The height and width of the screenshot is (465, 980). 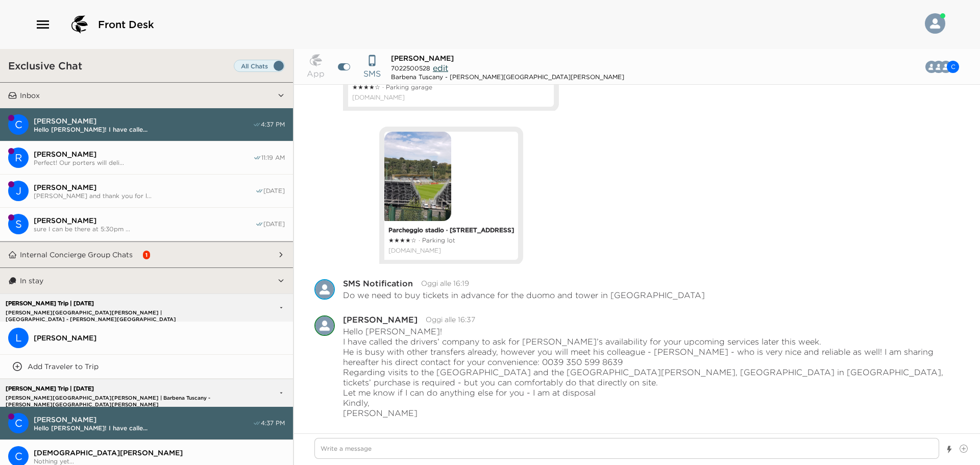 What do you see at coordinates (126, 25) in the screenshot?
I see `span: Front Desk` at bounding box center [126, 25].